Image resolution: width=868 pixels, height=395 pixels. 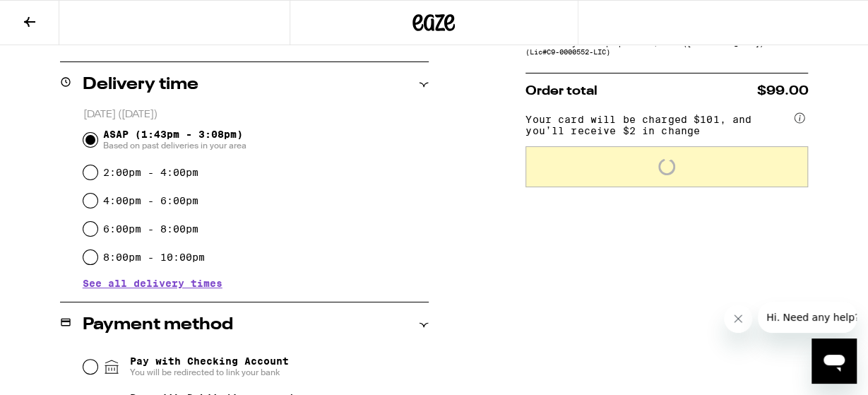 What do you see at coordinates (55, 16) in the screenshot?
I see `span: Hi. Need any help?` at bounding box center [55, 16].